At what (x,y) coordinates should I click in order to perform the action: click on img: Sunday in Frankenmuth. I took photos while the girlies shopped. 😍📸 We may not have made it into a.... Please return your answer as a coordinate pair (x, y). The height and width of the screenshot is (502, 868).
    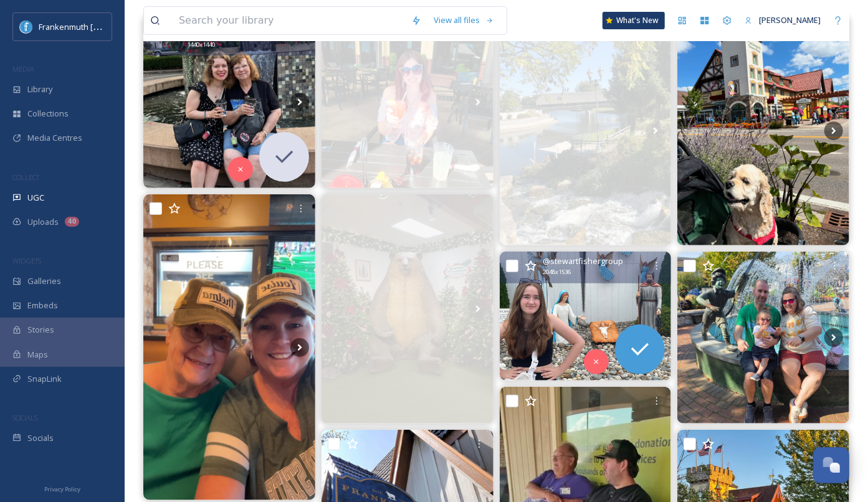
    Looking at the image, I should click on (586, 131).